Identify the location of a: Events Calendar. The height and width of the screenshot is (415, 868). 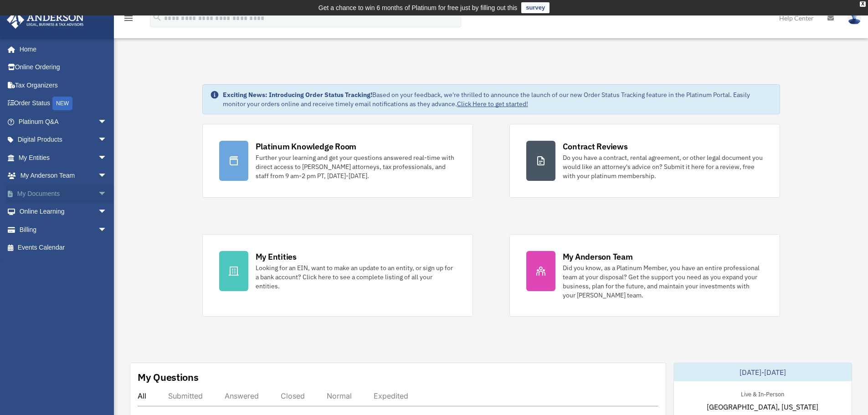
(64, 248).